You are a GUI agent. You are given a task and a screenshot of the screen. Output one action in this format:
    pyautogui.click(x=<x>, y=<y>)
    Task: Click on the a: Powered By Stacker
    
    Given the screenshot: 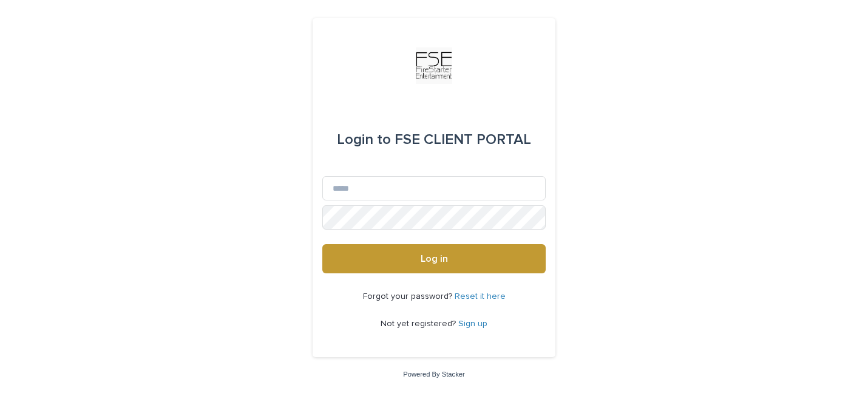 What is the action you would take?
    pyautogui.click(x=433, y=374)
    